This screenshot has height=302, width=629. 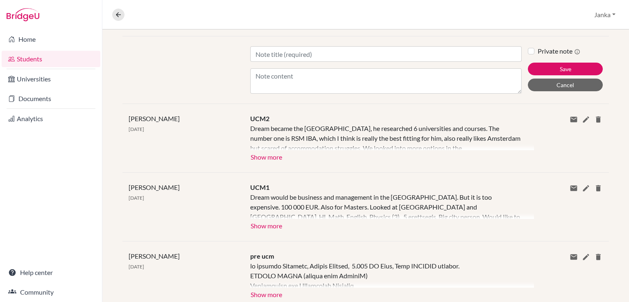 I want to click on button: Janka, so click(x=604, y=15).